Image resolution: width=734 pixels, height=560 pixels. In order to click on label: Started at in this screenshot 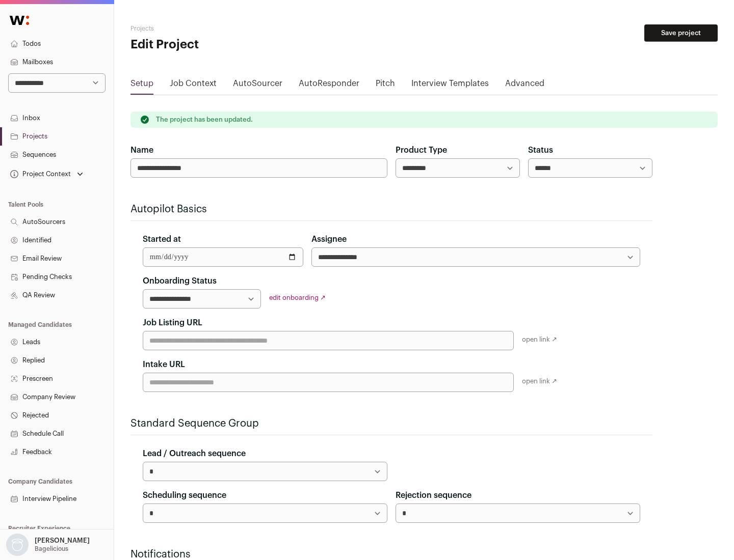, I will do `click(161, 239)`.